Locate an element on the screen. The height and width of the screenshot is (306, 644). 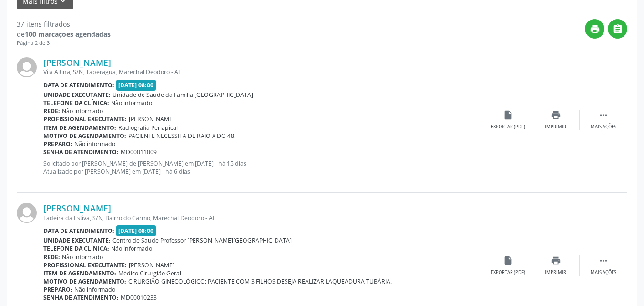
div: Vila Altina, S/N, Taperagua, Marechal Deodoro - AL is located at coordinates (263, 71).